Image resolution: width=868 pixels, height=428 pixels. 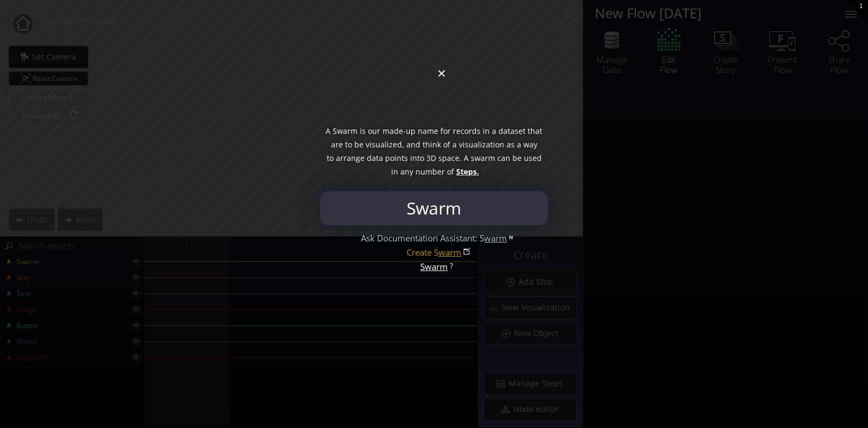 I want to click on span: made-up, so click(x=399, y=131).